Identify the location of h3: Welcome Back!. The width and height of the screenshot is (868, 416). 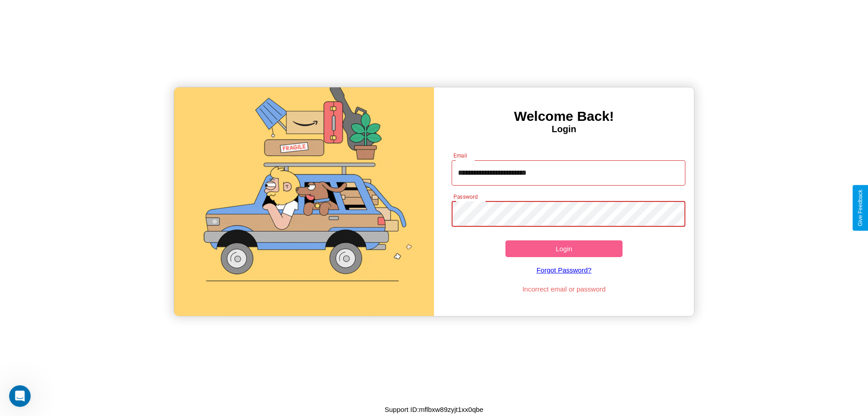
(564, 116).